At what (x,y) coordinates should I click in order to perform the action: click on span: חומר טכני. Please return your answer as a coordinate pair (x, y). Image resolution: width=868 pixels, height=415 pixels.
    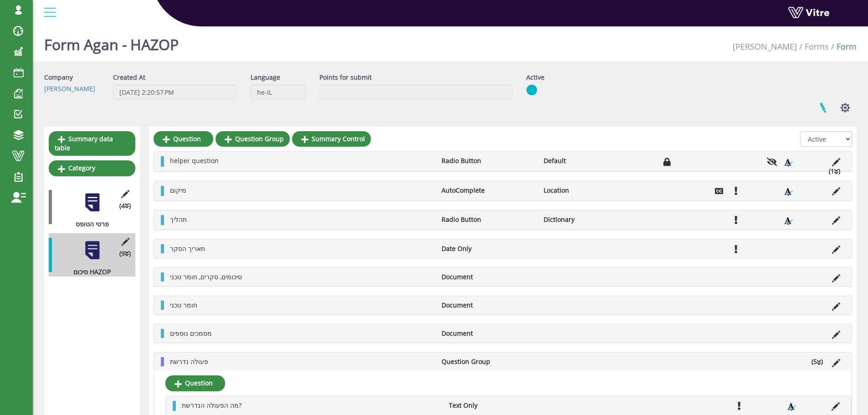
    Looking at the image, I should click on (183, 305).